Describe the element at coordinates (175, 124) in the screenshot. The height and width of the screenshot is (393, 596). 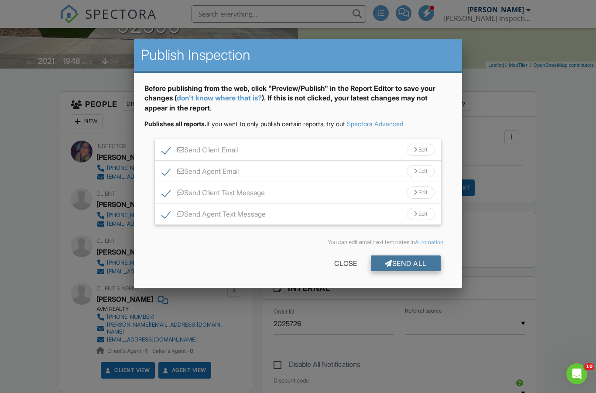
I see `strong: Publishes all reports.` at that location.